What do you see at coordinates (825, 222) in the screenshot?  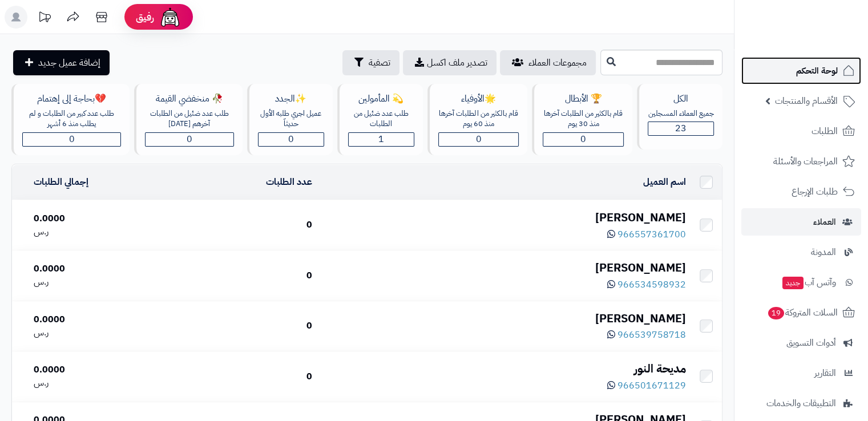 I see `span: العملاء` at bounding box center [825, 222].